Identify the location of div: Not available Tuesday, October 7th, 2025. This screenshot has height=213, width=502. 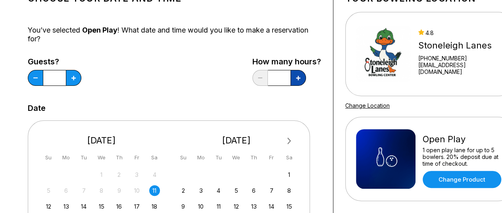
(84, 190).